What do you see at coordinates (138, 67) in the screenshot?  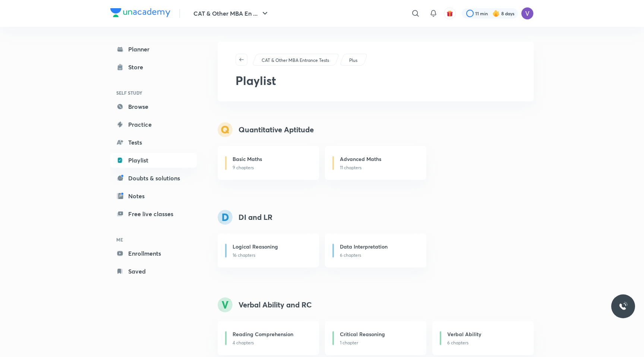 I see `div: Store` at bounding box center [138, 67].